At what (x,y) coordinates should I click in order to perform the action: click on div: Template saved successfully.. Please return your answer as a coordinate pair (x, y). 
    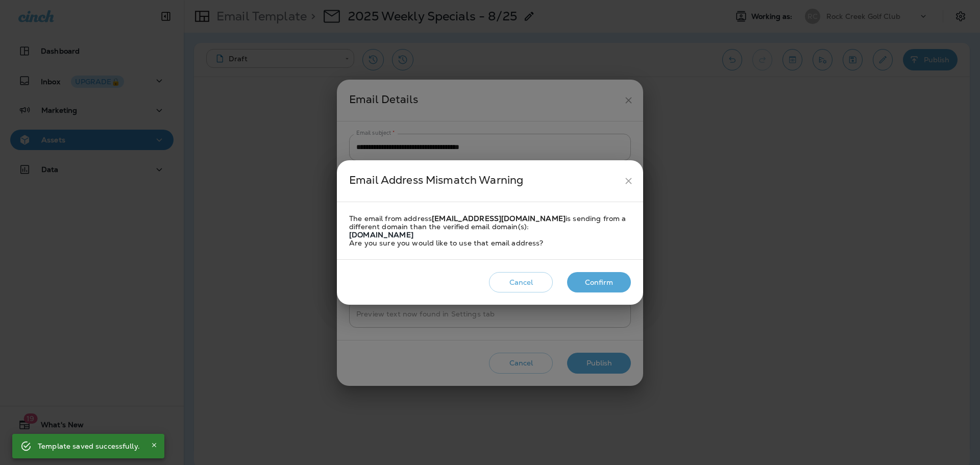
    Looking at the image, I should click on (88, 447).